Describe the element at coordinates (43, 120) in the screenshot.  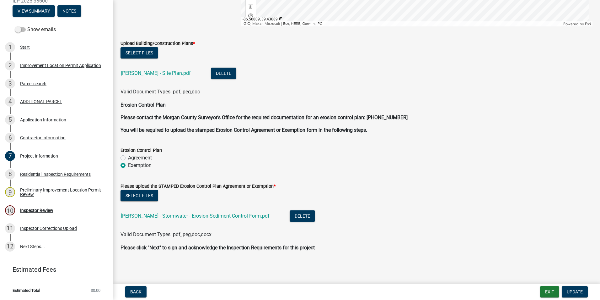
I see `div: Application Information` at that location.